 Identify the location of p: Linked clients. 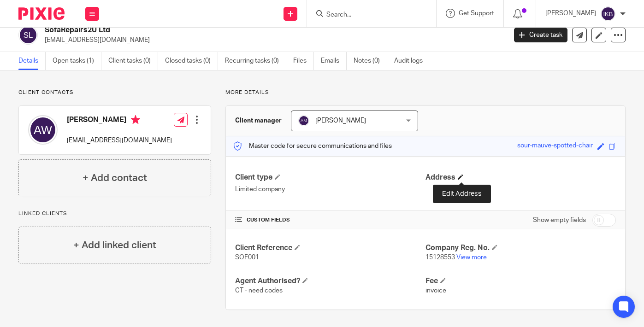
(115, 214).